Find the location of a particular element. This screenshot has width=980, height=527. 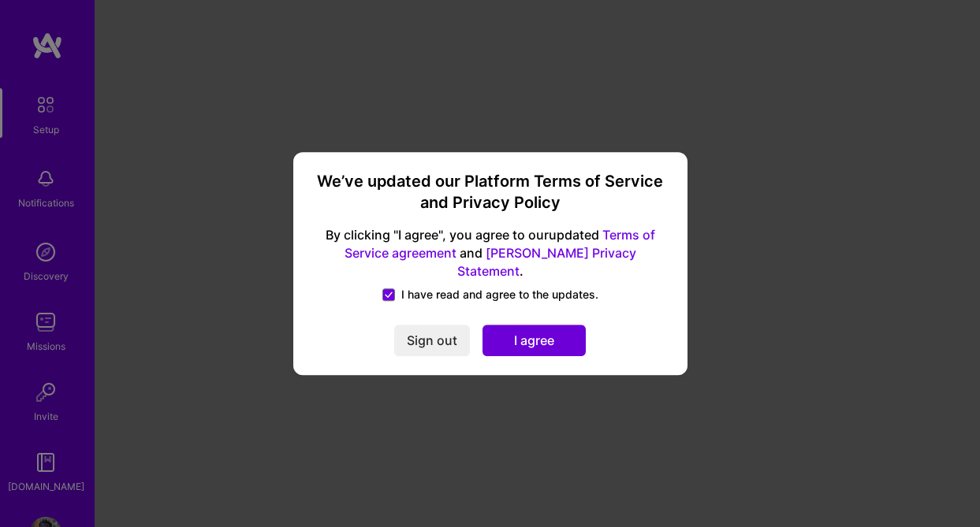

button: I agree is located at coordinates (534, 341).